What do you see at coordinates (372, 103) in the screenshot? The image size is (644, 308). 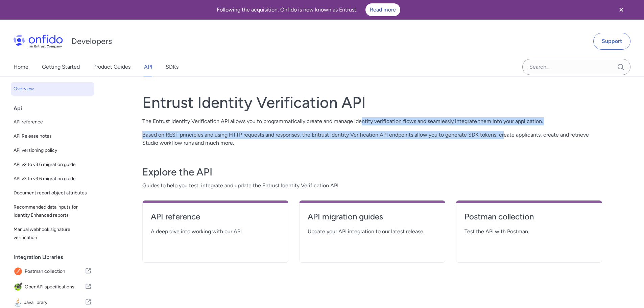 I see `h1: Entrust Identity Verification API` at bounding box center [372, 103].